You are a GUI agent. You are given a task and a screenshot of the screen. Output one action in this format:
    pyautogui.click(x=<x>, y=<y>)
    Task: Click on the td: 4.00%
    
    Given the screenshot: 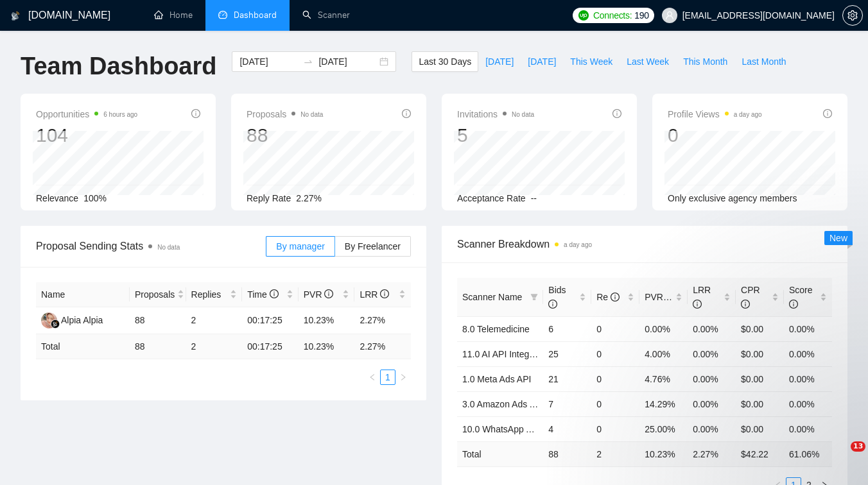 What is the action you would take?
    pyautogui.click(x=663, y=354)
    